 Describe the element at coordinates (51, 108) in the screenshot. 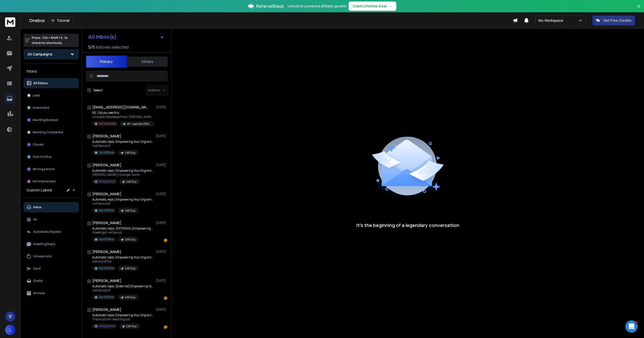

I see `button: Interested` at that location.